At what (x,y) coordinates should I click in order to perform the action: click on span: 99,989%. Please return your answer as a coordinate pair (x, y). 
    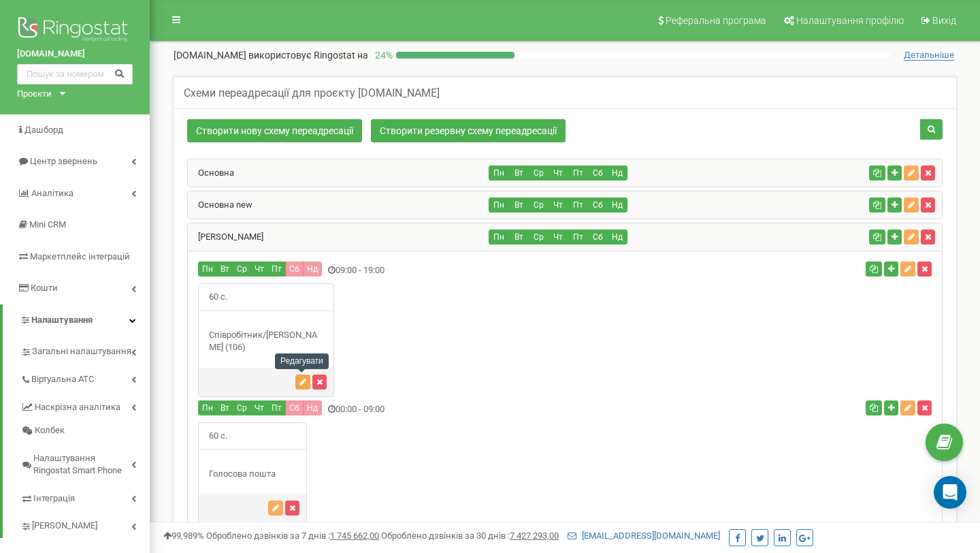
    Looking at the image, I should click on (184, 535).